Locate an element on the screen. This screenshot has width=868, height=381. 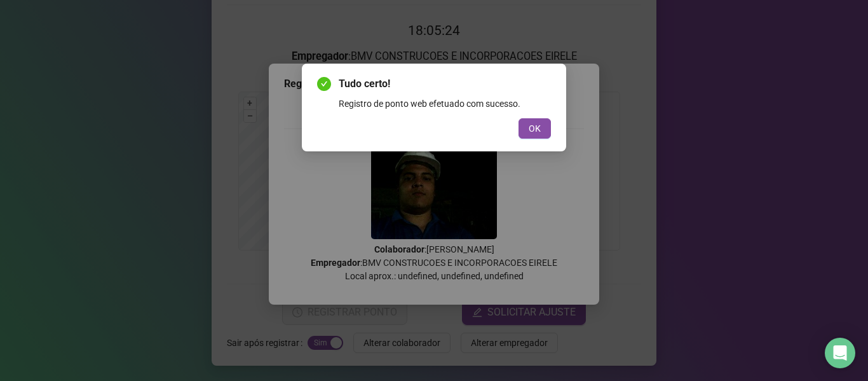
button: OK is located at coordinates (535, 129).